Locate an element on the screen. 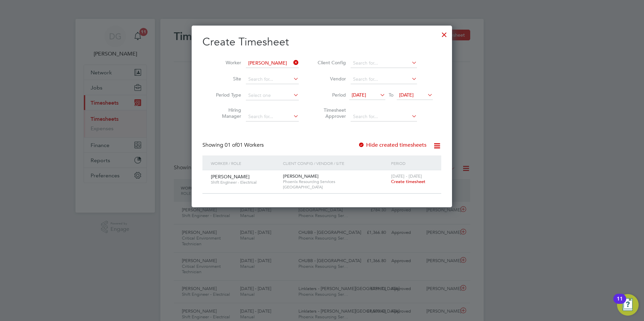 The image size is (644, 321). span: Phoenix Resourcing Services is located at coordinates (335, 182).